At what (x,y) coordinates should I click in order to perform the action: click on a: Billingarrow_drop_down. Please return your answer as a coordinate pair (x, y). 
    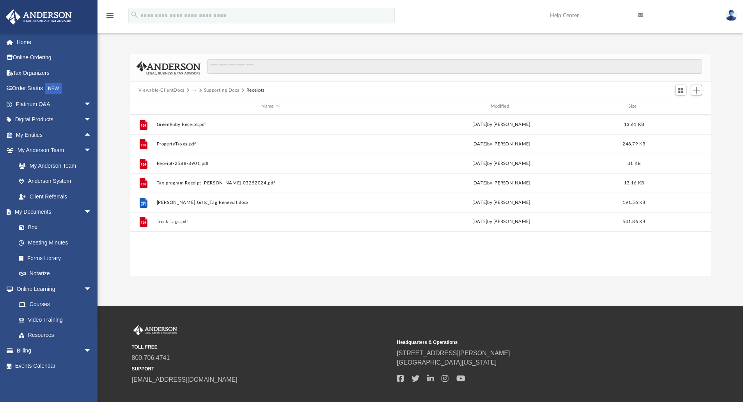
    Looking at the image, I should click on (54, 351).